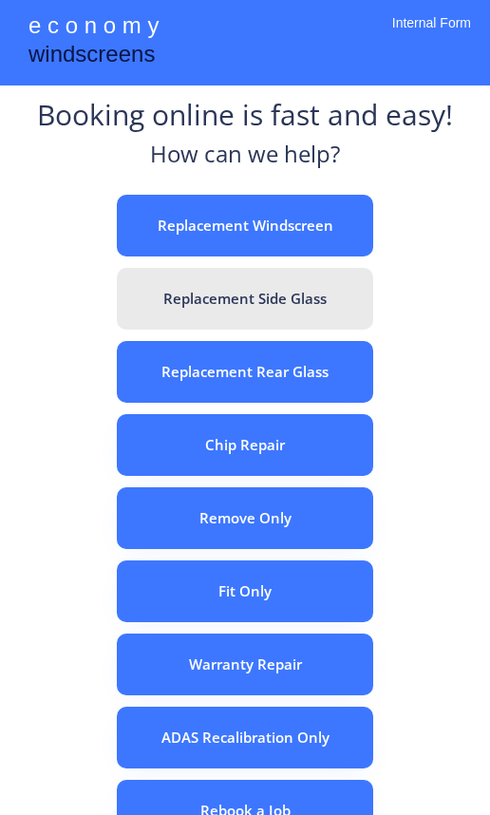 Image resolution: width=490 pixels, height=815 pixels. I want to click on button: Fit Only, so click(245, 591).